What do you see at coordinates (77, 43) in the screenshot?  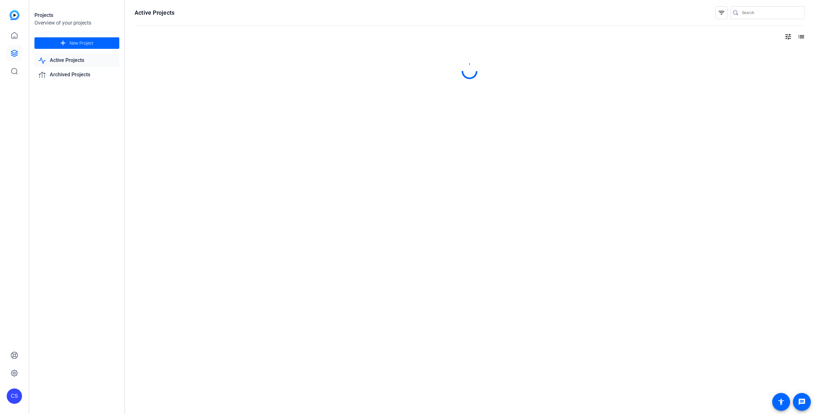 I see `button: New Project` at bounding box center [77, 43].